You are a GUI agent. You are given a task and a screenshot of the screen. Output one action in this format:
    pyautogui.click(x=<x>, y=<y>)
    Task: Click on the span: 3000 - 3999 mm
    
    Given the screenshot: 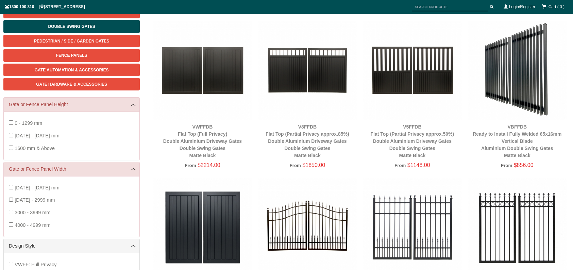 What is the action you would take?
    pyautogui.click(x=32, y=212)
    